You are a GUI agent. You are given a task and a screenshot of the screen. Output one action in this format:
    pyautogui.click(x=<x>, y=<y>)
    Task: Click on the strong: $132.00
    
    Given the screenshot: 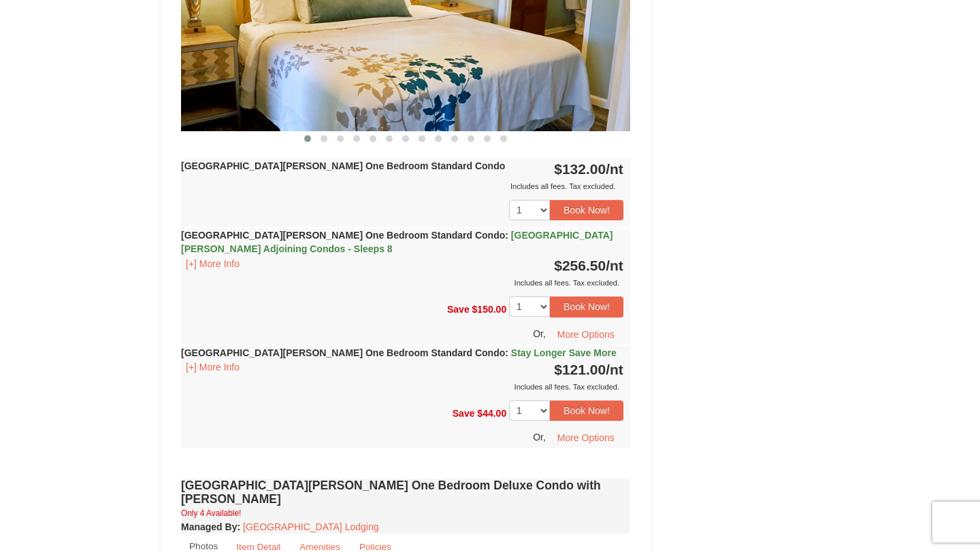 What is the action you would take?
    pyautogui.click(x=589, y=169)
    